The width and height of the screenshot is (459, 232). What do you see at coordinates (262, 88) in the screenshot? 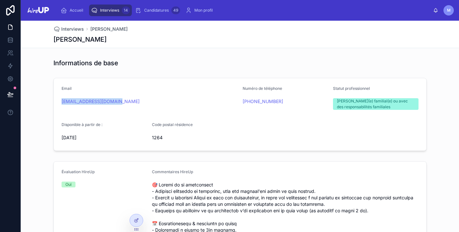
I see `span: Numéro de téléphone` at bounding box center [262, 88].